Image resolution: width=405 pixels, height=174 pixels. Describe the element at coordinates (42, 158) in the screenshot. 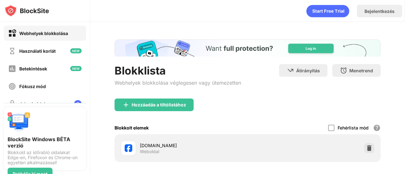

I see `font: Blokkold az időrabló oldalakat Edge-en, Firefoxon és Chrome-on egyetlen alkalmazással!` at that location.